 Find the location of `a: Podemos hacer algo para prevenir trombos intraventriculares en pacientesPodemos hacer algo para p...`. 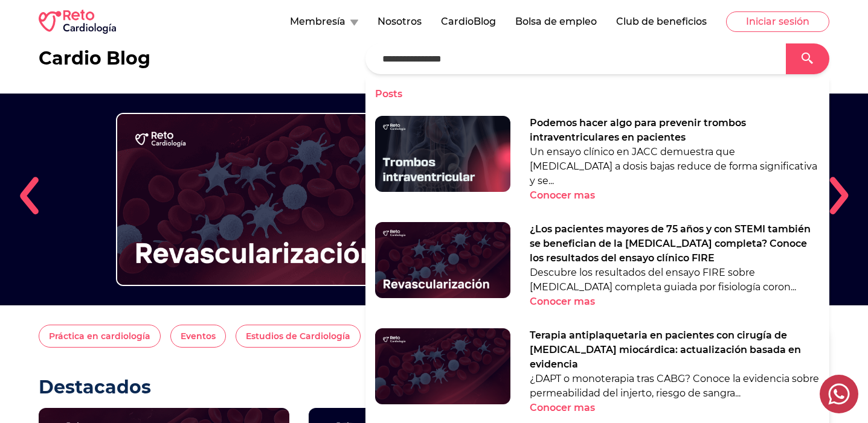

a: Podemos hacer algo para prevenir trombos intraventriculares en pacientesPodemos hacer algo para p... is located at coordinates (597, 159).